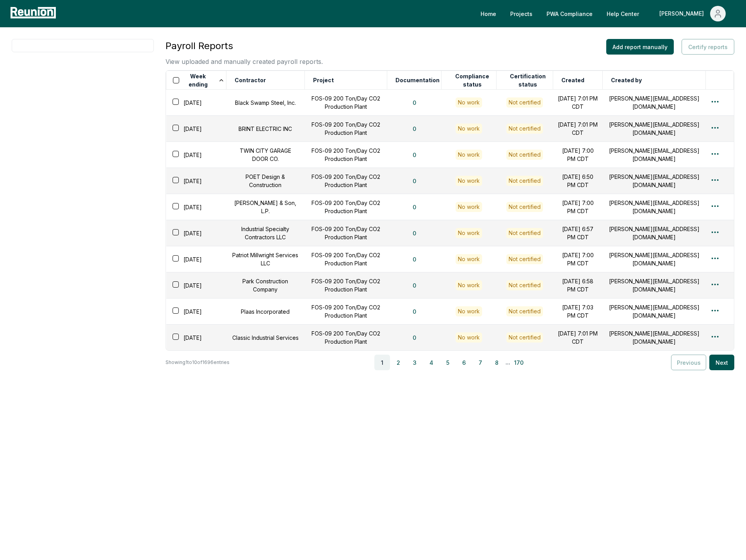 The height and width of the screenshot is (560, 746). What do you see at coordinates (323, 80) in the screenshot?
I see `button: Project` at bounding box center [323, 80].